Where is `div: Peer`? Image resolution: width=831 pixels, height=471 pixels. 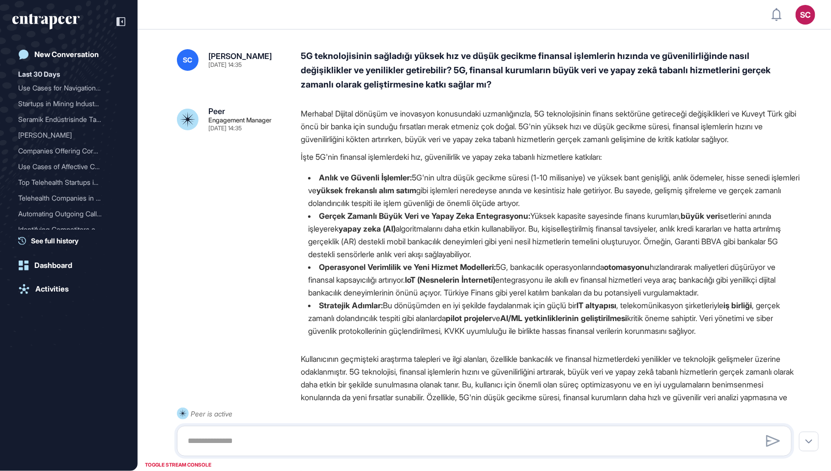 div: Peer is located at coordinates (217, 111).